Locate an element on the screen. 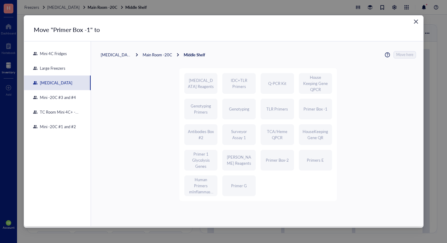  div: Primer Box -1 is located at coordinates (316, 109).